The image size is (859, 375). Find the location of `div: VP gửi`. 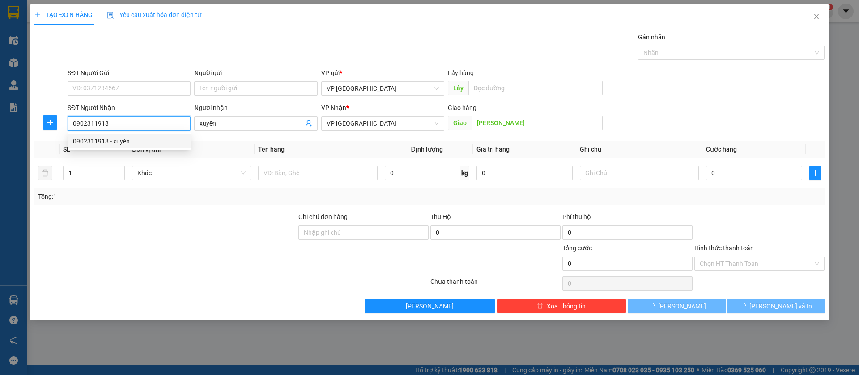

div: VP gửi is located at coordinates (382, 73).